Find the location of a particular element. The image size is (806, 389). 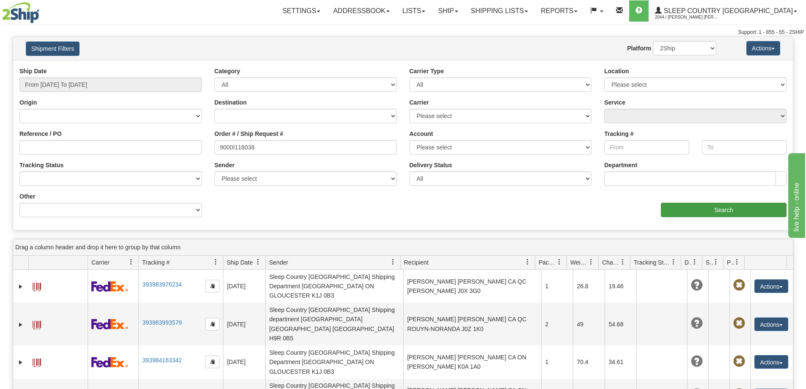

label: Order # / Ship Request # is located at coordinates (249, 134).